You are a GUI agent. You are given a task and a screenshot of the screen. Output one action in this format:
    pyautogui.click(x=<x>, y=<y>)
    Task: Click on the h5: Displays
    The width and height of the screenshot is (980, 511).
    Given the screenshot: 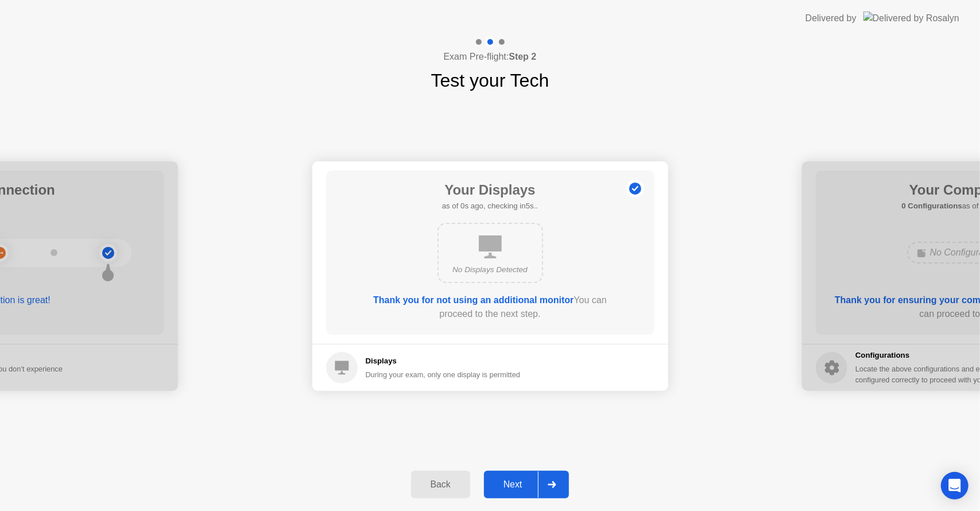 What is the action you would take?
    pyautogui.click(x=444, y=362)
    